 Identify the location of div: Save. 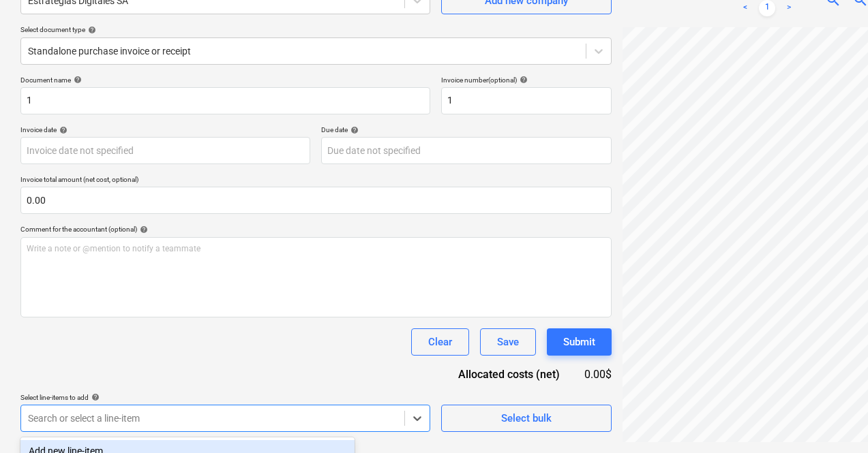
(508, 342).